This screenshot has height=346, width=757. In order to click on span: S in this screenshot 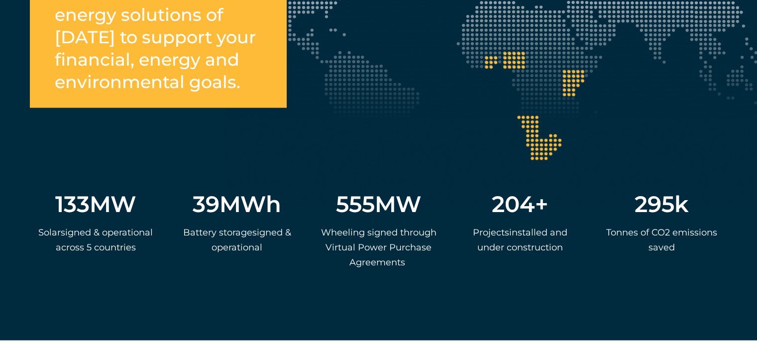, I will do `click(41, 232)`.